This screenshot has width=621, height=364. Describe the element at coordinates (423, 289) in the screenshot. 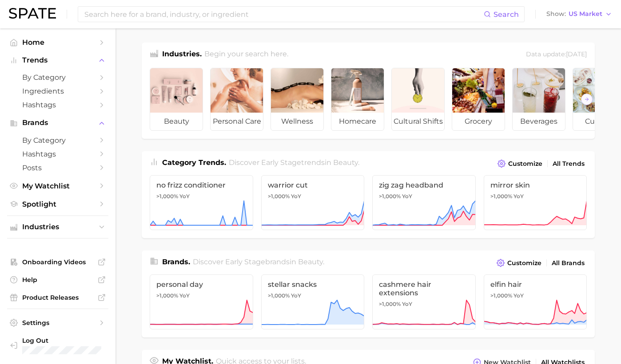

I see `span: cashmere hair extensions` at that location.